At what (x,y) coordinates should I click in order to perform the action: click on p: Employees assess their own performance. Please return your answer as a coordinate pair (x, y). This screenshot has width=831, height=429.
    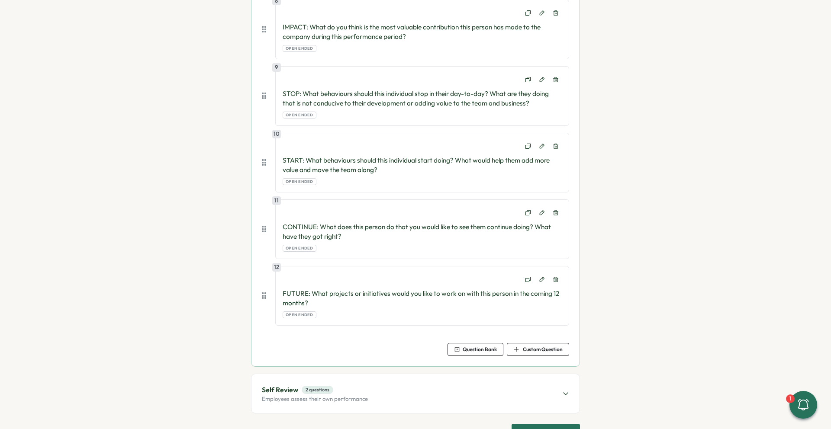
    Looking at the image, I should click on (315, 400).